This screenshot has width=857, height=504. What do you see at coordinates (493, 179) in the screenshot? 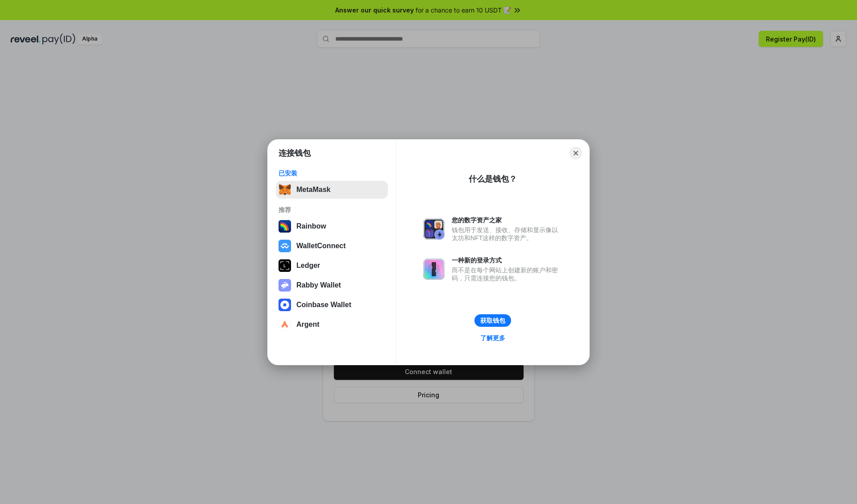
I see `div: 什么是钱包？` at bounding box center [493, 179].